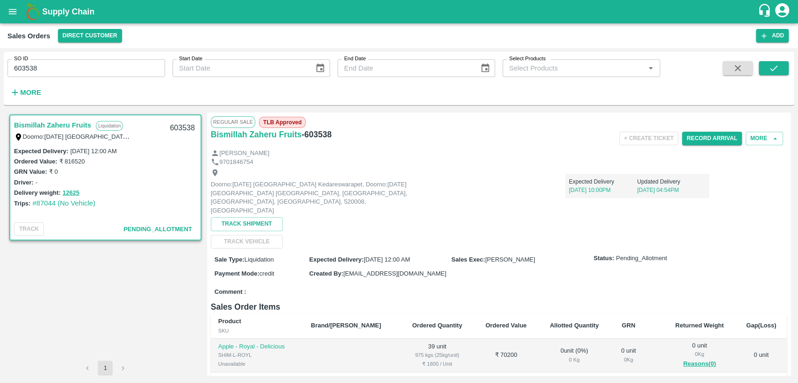 The width and height of the screenshot is (798, 383). Describe the element at coordinates (259, 259) in the screenshot. I see `span: Liquidation` at that location.